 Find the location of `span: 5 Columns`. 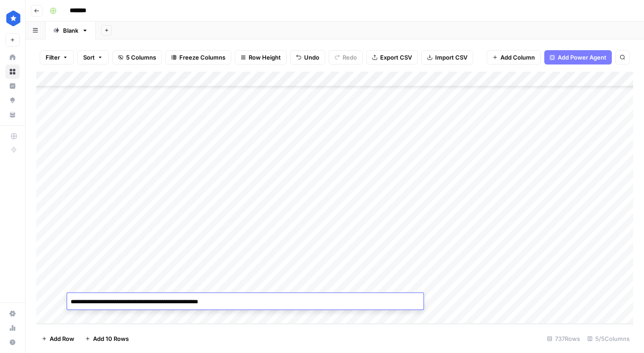

span: 5 Columns is located at coordinates (141, 57).